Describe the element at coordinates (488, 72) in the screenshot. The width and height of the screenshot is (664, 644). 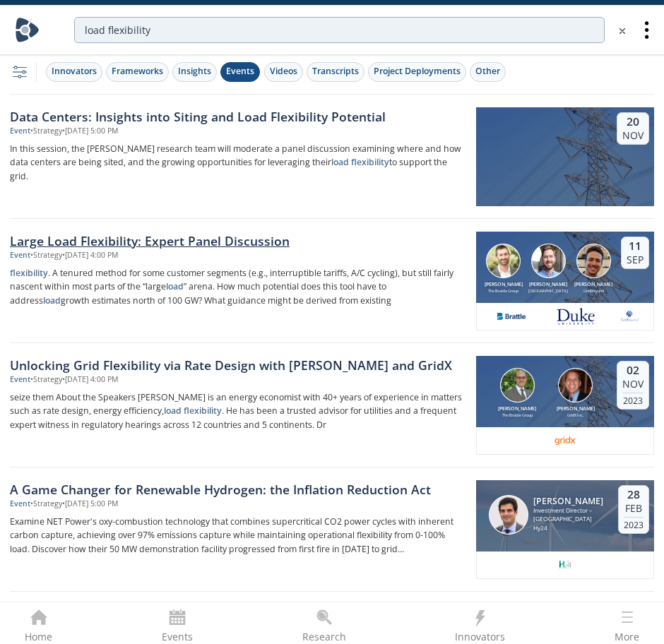
I see `button: Other` at that location.